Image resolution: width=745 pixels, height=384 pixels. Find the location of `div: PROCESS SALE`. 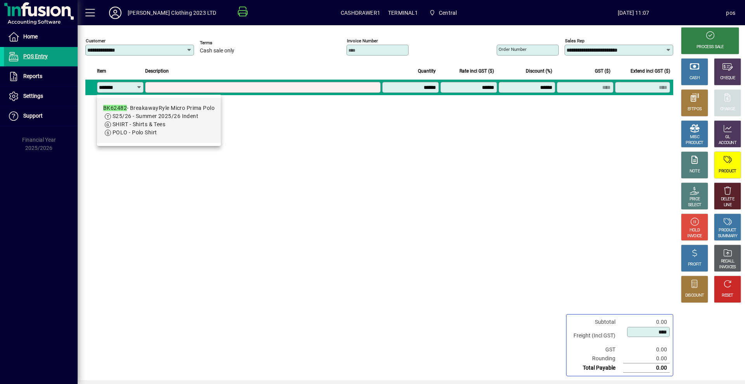

div: PROCESS SALE is located at coordinates (711, 47).